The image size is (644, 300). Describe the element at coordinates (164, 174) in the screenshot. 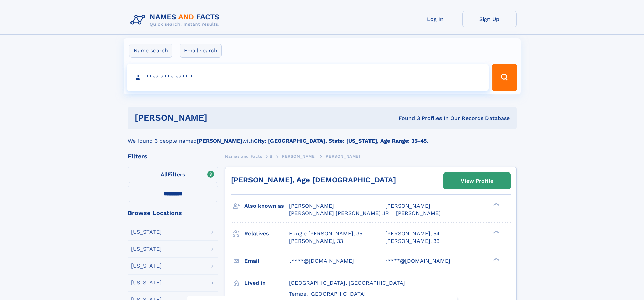

I see `span: All` at that location.